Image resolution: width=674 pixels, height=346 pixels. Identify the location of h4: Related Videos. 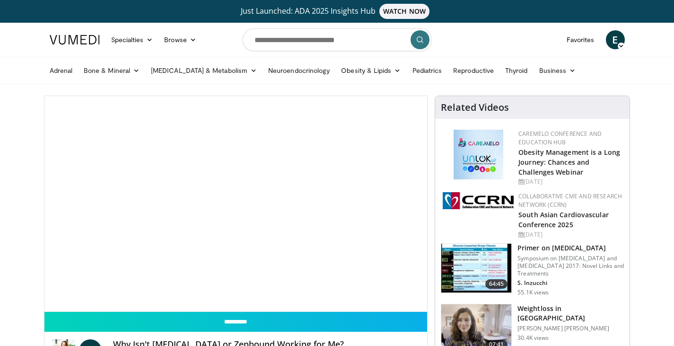
(475, 107).